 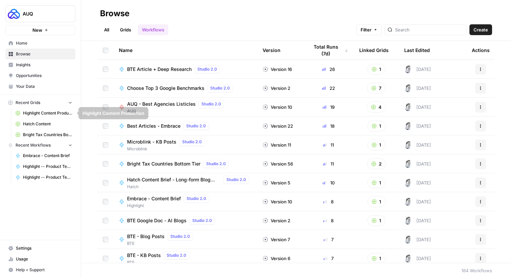 I want to click on a: Best Articles - EmbraceStudio 2.0, so click(x=185, y=126).